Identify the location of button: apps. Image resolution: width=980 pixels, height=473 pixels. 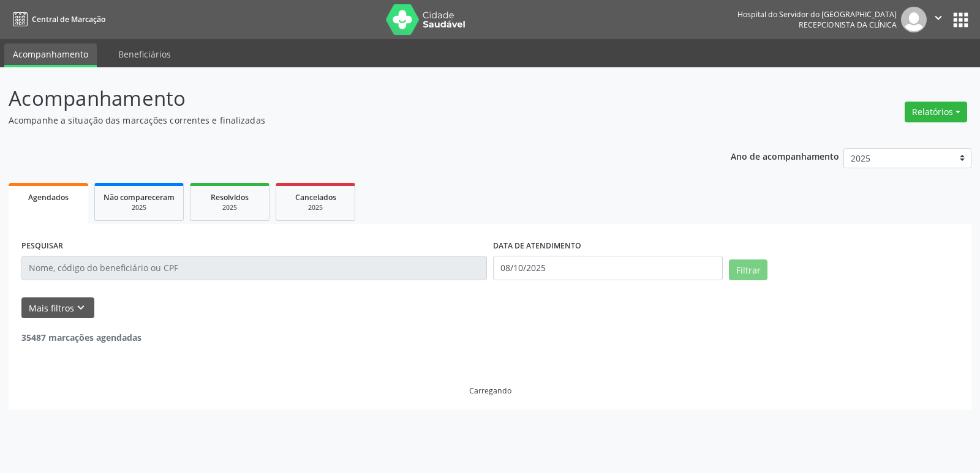
(960, 20).